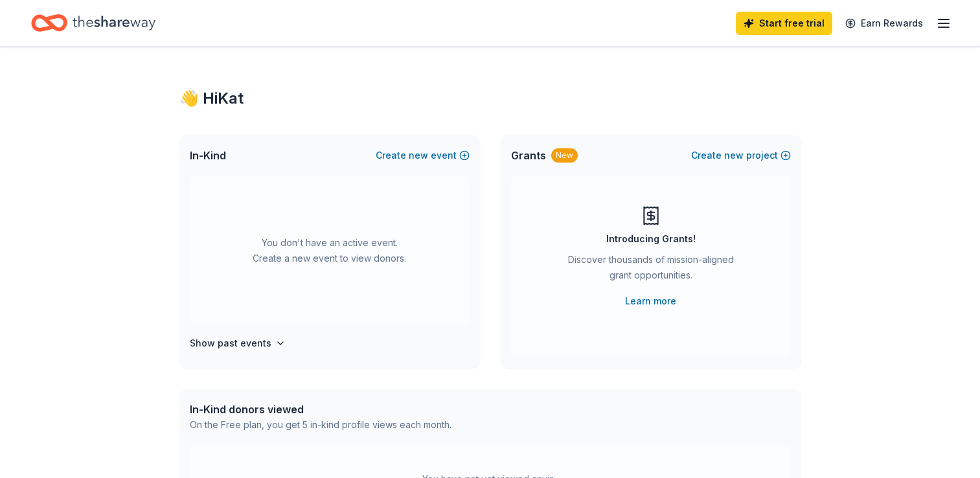 The height and width of the screenshot is (478, 980). I want to click on a: Learn more, so click(651, 301).